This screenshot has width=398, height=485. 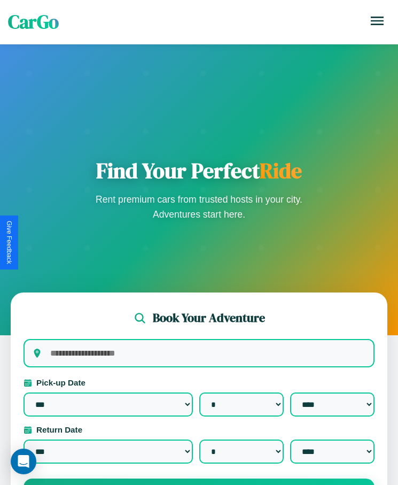 I want to click on h2: Book Your Adventure, so click(x=209, y=318).